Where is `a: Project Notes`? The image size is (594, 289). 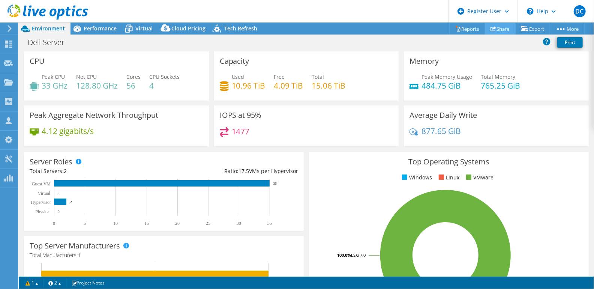
a: Project Notes is located at coordinates (88, 282).